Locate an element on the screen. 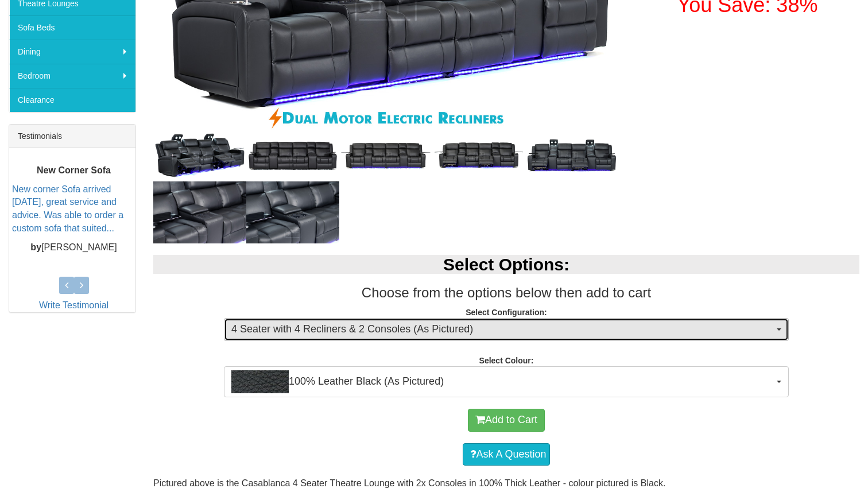 The height and width of the screenshot is (492, 868). button: Add to Cart is located at coordinates (506, 420).